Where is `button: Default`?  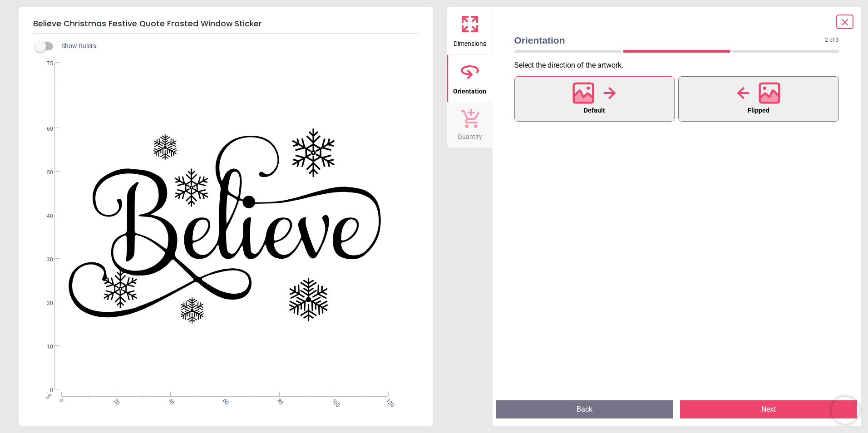 button: Default is located at coordinates (595, 99).